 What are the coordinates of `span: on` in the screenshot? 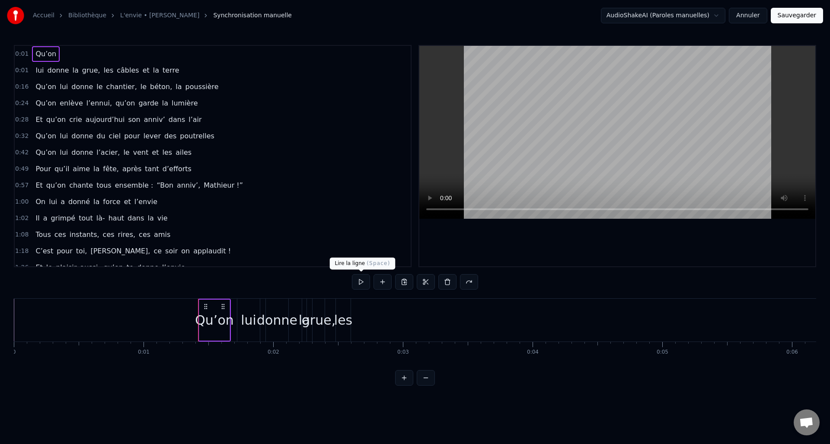 It's located at (186, 251).